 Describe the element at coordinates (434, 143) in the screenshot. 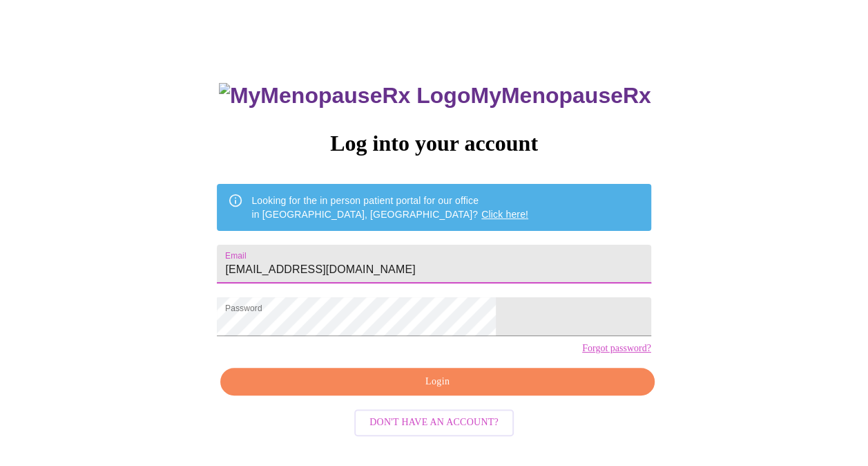

I see `h3: Log into your account` at that location.